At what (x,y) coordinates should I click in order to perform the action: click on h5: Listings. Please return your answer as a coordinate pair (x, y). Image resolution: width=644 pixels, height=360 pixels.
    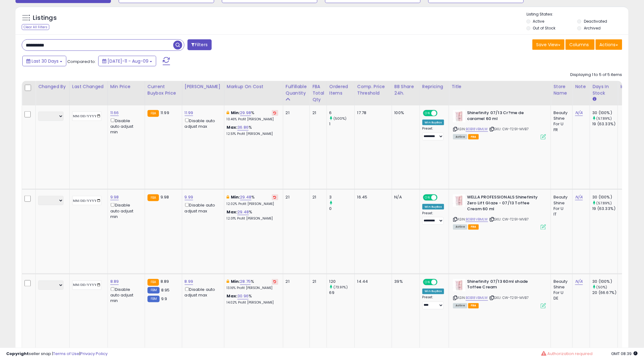
    Looking at the image, I should click on (45, 18).